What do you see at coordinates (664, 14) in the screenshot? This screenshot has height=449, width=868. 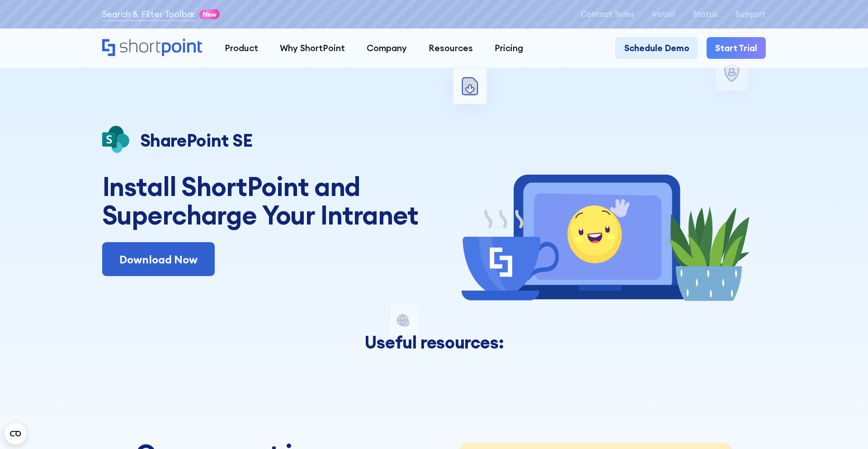 I see `a: Install` at bounding box center [664, 14].